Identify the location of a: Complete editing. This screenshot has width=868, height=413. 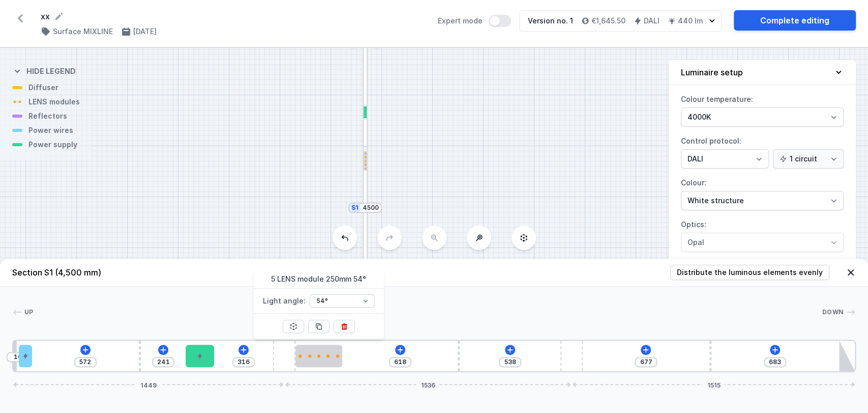
(795, 21).